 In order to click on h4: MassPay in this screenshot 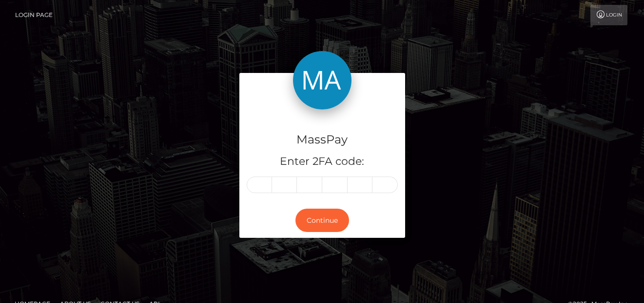, I will do `click(322, 140)`.